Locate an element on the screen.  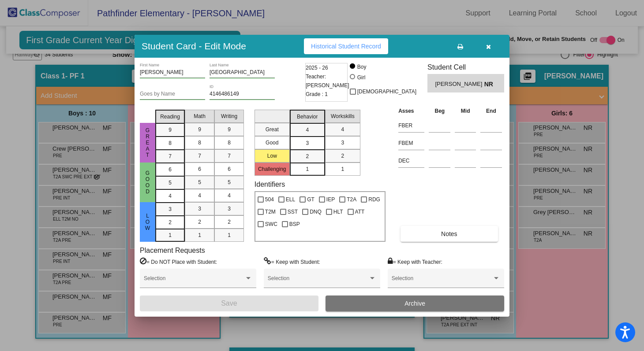
span: T2A is located at coordinates (351, 199).